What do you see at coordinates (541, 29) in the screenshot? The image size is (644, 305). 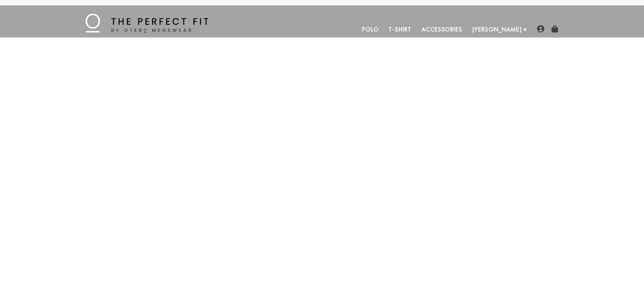 I see `img: user-account-icon.png` at bounding box center [541, 29].